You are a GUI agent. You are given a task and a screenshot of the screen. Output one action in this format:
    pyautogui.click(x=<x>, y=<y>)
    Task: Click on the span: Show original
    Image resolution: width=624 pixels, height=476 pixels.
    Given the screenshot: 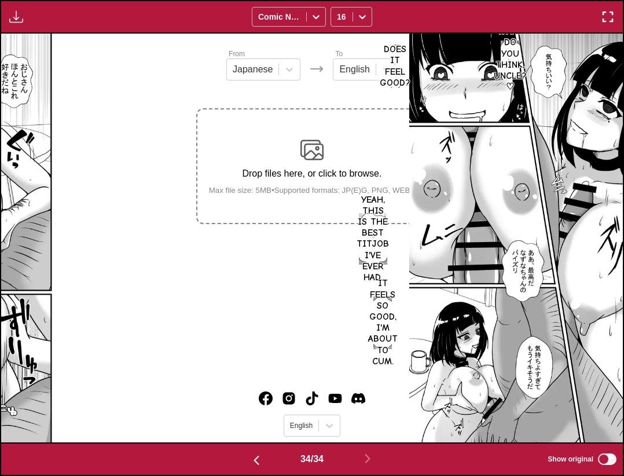 What is the action you would take?
    pyautogui.click(x=570, y=459)
    